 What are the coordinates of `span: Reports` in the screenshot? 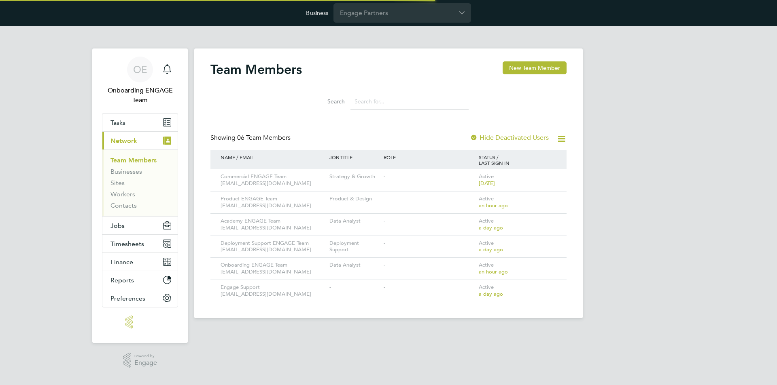 It's located at (122, 280).